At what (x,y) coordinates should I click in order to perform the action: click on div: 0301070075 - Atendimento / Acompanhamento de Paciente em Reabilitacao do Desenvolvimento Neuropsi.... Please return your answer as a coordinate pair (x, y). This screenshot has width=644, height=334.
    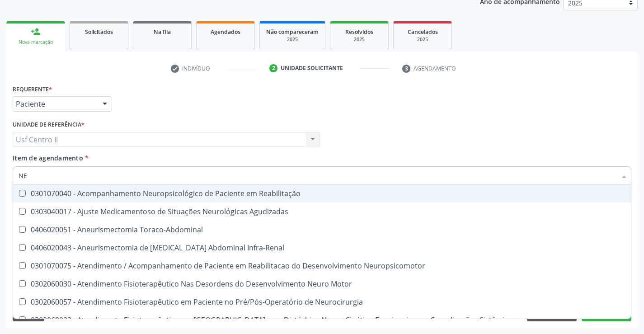
    Looking at the image, I should click on (322, 266).